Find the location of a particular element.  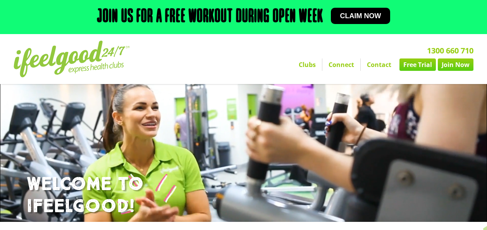

h2: Join us for a free workout during open week is located at coordinates (210, 17).